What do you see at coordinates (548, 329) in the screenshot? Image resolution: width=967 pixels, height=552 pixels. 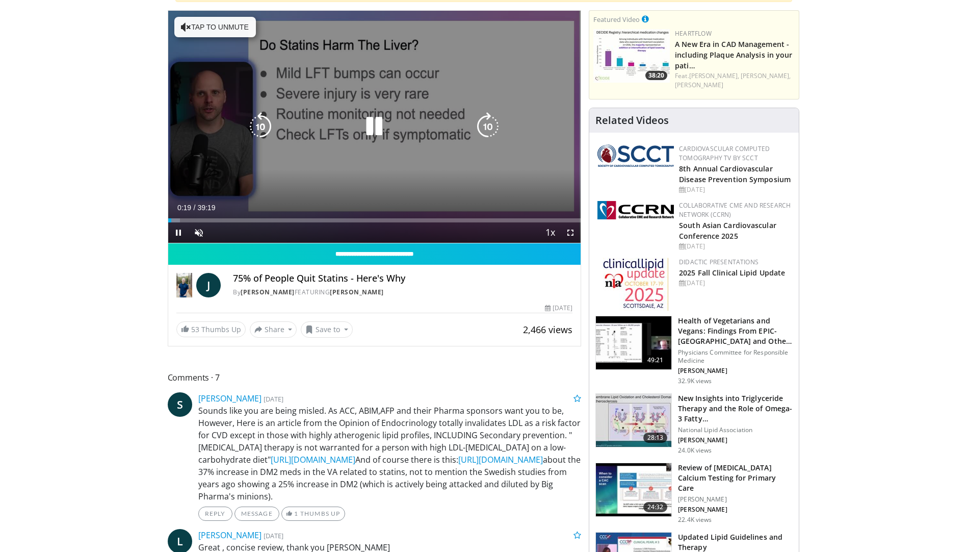 I see `span: 2,466 views` at bounding box center [548, 329].